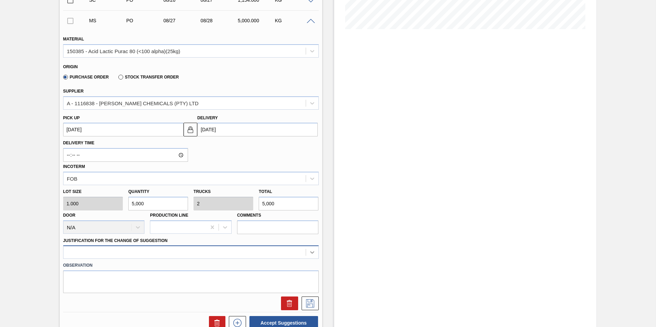 The width and height of the screenshot is (656, 327). Describe the element at coordinates (71, 118) in the screenshot. I see `label: Pick up` at that location.